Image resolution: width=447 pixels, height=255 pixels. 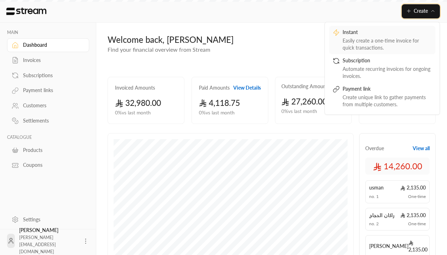 What do you see at coordinates (48, 219) in the screenshot?
I see `a: Settings` at bounding box center [48, 219].